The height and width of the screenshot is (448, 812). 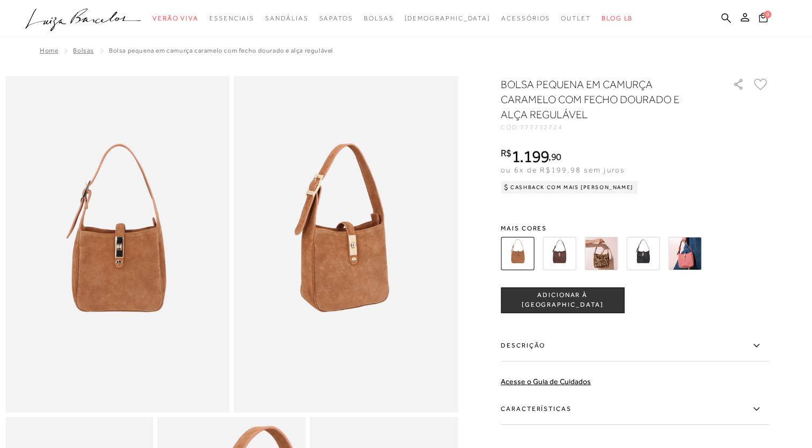 What do you see at coordinates (635, 228) in the screenshot?
I see `span: Mais cores` at bounding box center [635, 228].